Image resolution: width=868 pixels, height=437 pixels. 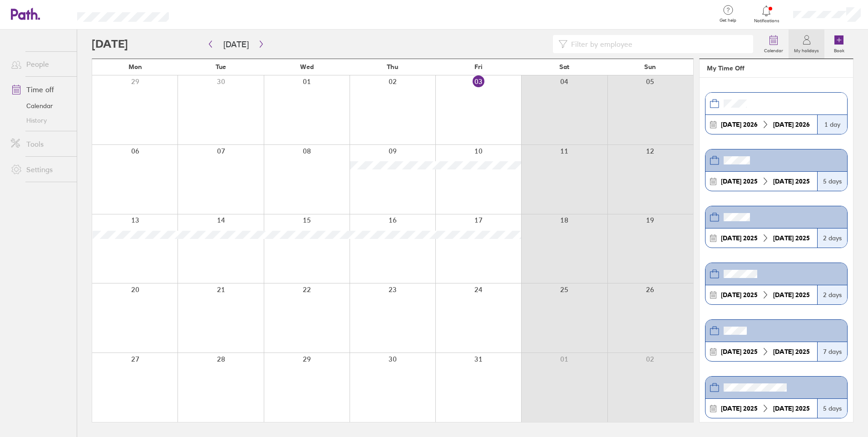 I want to click on span: Thu, so click(x=392, y=67).